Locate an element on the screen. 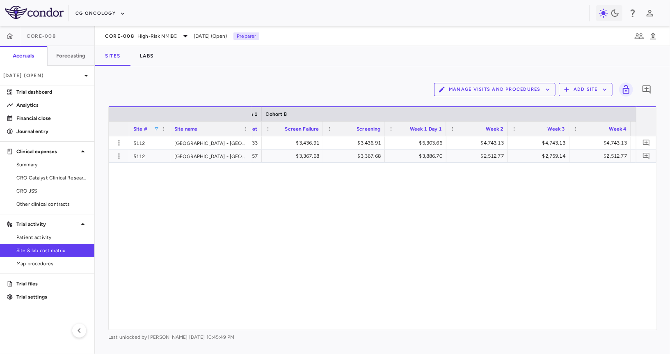 Image resolution: width=670 pixels, height=354 pixels. h6: Accruals is located at coordinates (23, 56).